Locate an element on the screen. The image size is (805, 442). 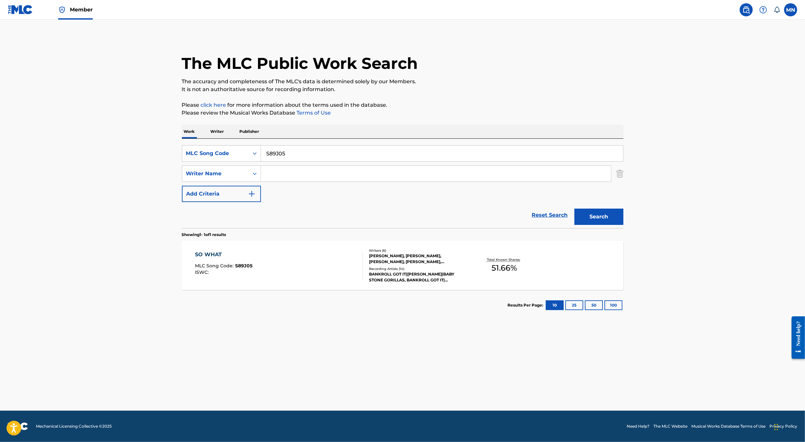
img: help is located at coordinates (763, 10).